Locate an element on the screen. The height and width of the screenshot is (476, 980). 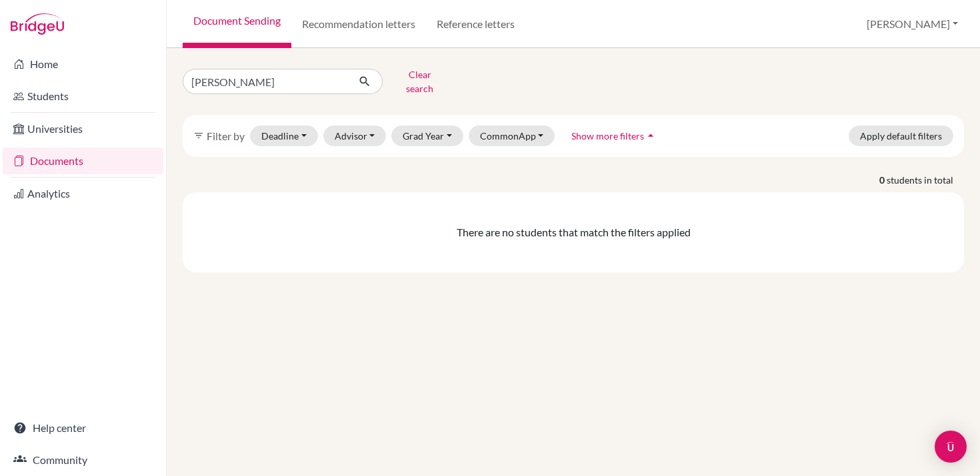
div: Open Intercom Messenger is located at coordinates (950, 446).